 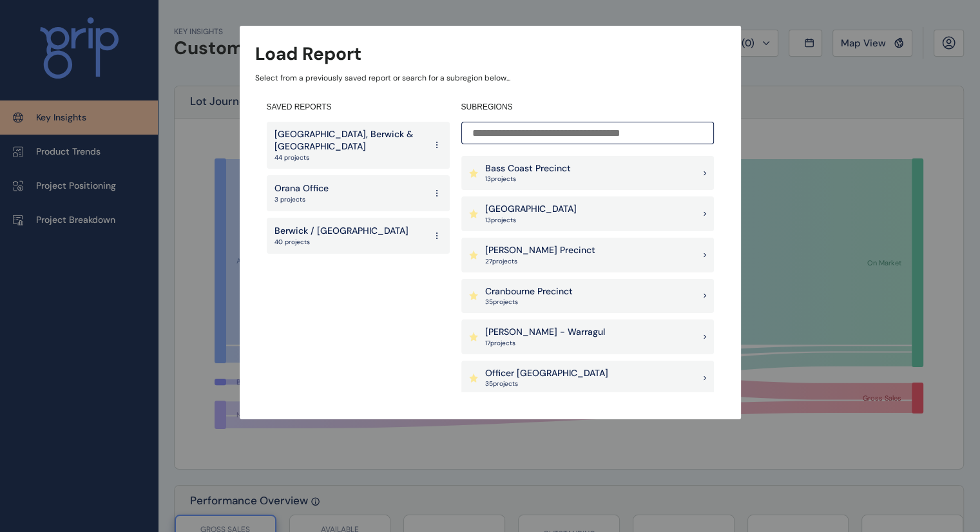 What do you see at coordinates (302, 189) in the screenshot?
I see `p: Orana Office` at bounding box center [302, 189].